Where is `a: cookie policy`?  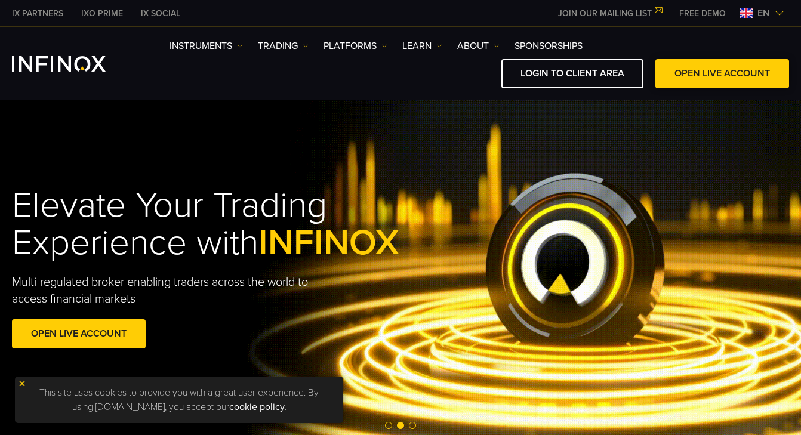 a: cookie policy is located at coordinates (257, 407).